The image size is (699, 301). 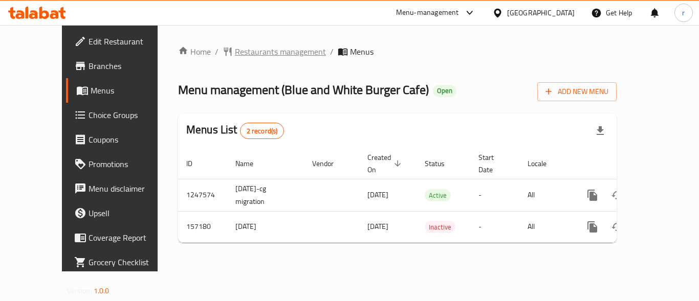 I want to click on span: Inactive, so click(x=440, y=227).